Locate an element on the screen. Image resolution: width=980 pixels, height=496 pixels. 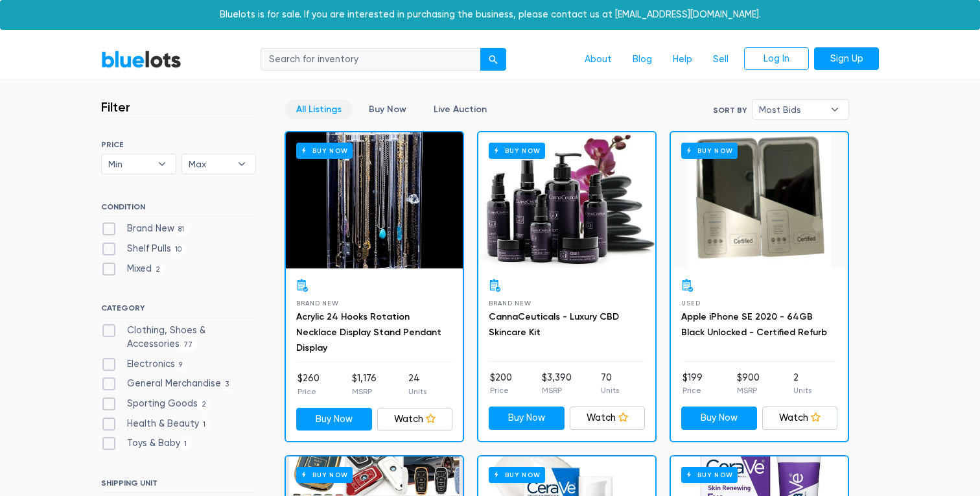
li: $900 is located at coordinates (748, 383).